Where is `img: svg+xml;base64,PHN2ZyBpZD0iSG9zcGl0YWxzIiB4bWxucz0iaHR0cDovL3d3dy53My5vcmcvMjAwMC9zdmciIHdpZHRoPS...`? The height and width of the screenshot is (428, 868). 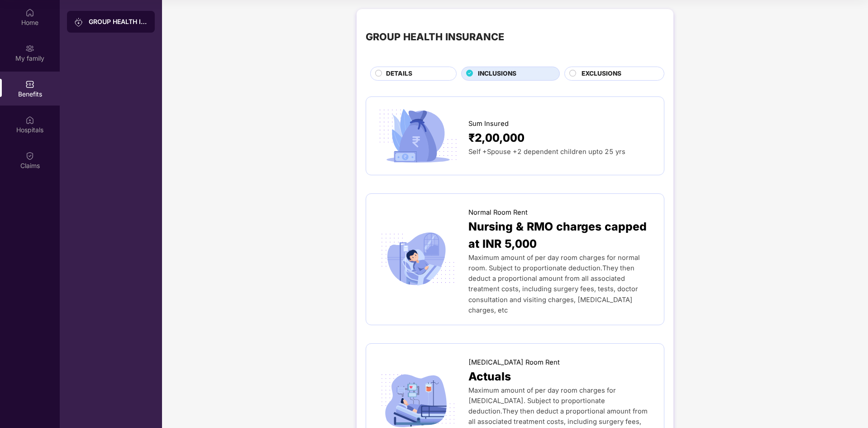 img: svg+xml;base64,PHN2ZyBpZD0iSG9zcGl0YWxzIiB4bWxucz0iaHR0cDovL3d3dy53My5vcmcvMjAwMC9zdmciIHdpZHRoPS... is located at coordinates (30, 120).